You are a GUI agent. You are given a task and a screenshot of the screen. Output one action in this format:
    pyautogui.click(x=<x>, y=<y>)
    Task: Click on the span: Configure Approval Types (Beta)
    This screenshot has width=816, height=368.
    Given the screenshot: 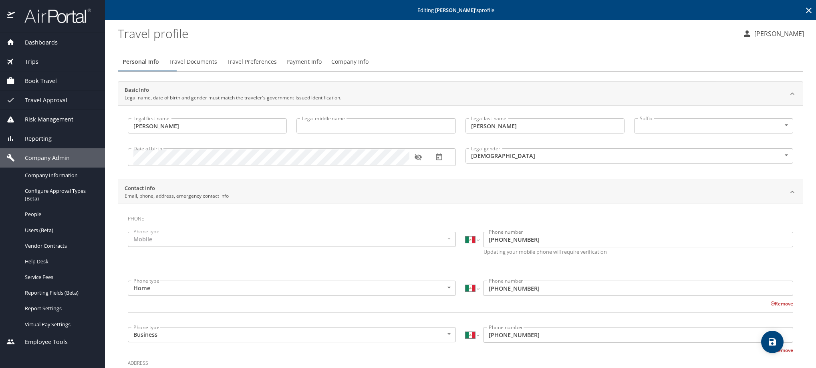 What is the action you would take?
    pyautogui.click(x=60, y=195)
    